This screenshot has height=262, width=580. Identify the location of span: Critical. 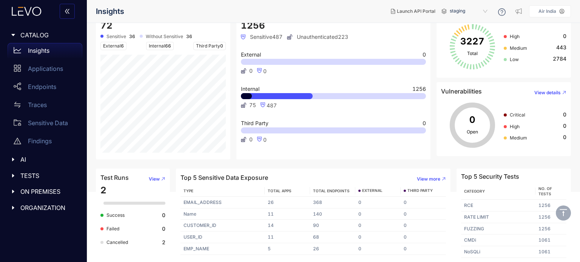
(517, 115).